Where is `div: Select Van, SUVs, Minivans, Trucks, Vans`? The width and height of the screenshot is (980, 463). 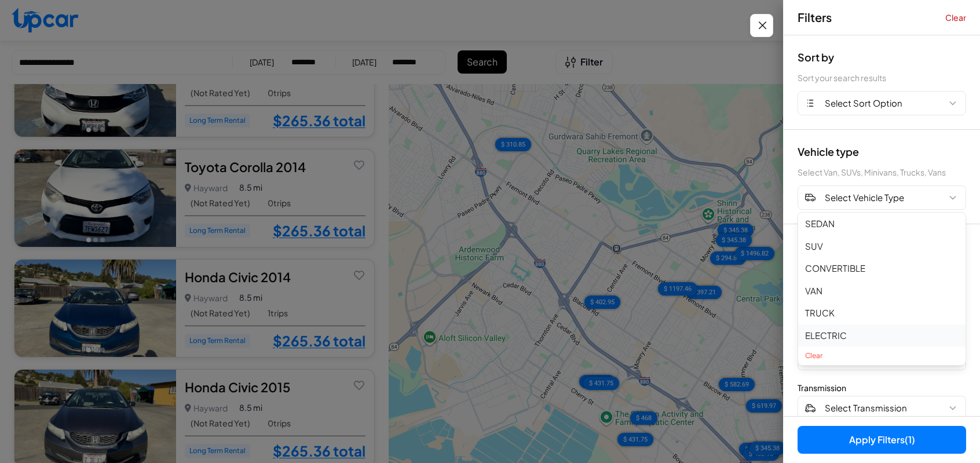 div: Select Van, SUVs, Minivans, Trucks, Vans is located at coordinates (882, 172).